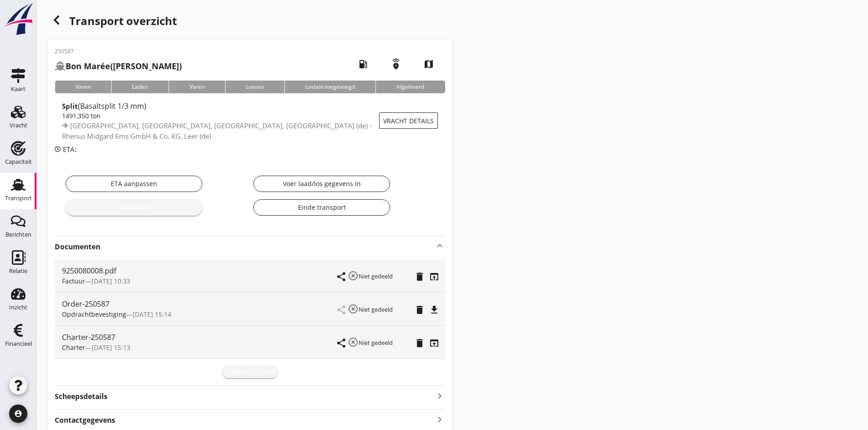 This screenshot has width=868, height=430. Describe the element at coordinates (18, 20) in the screenshot. I see `img: logo-small.a267ee39.svg` at that location.